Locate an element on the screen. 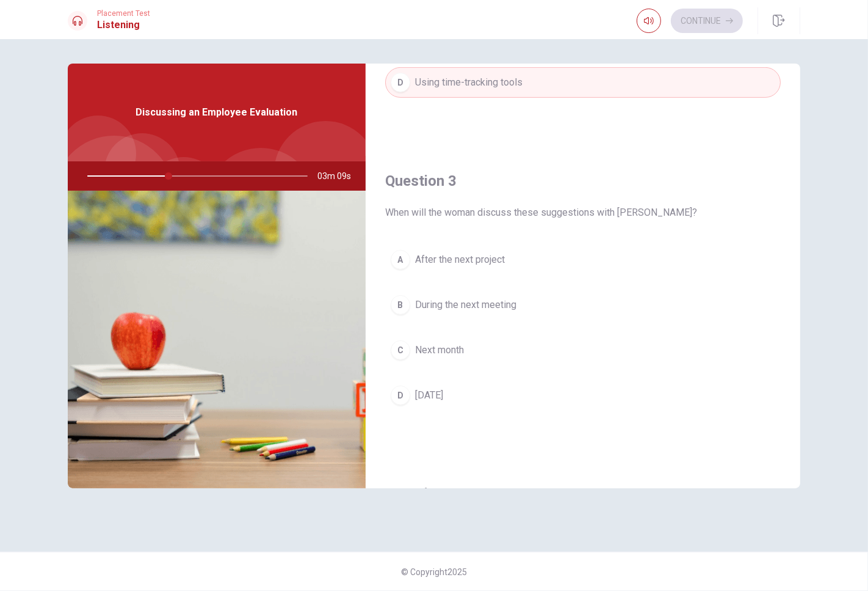  div: B is located at coordinates (401, 305).